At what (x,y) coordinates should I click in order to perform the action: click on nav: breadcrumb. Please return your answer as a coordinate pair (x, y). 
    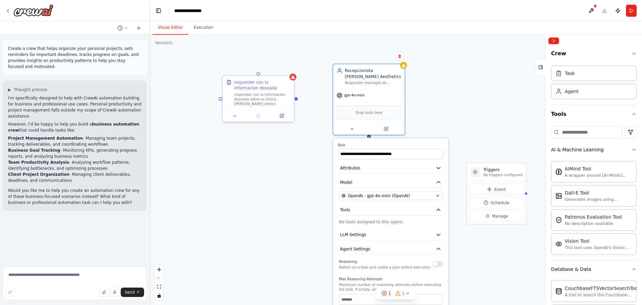
    Looking at the image, I should click on (191, 11).